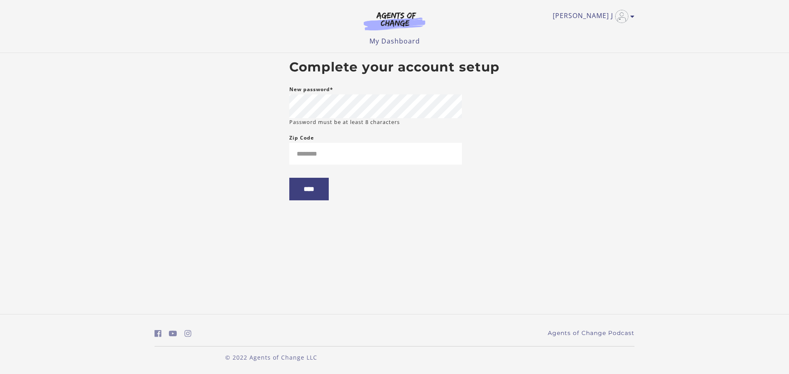  I want to click on a: https://www.facebook.com/groups/aswbtestprep (Open in a new window), so click(158, 334).